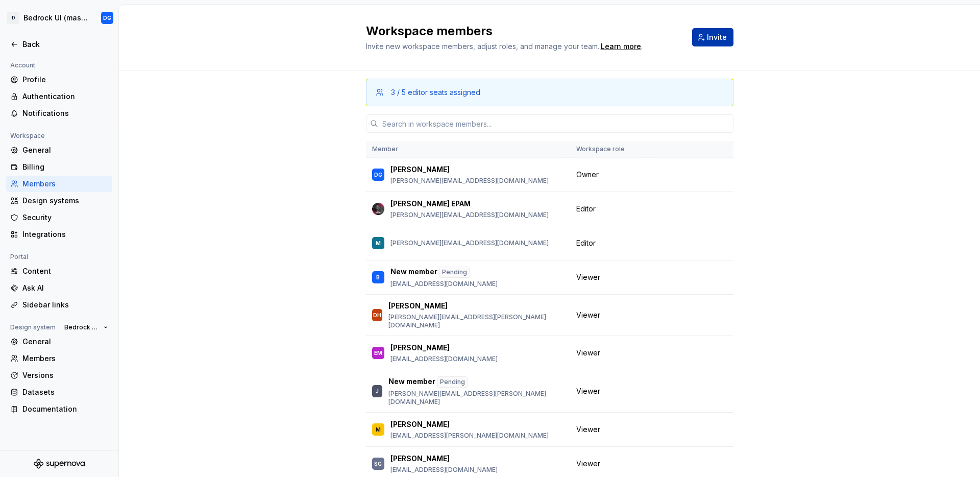 The image size is (980, 477). I want to click on a: Documentation, so click(59, 409).